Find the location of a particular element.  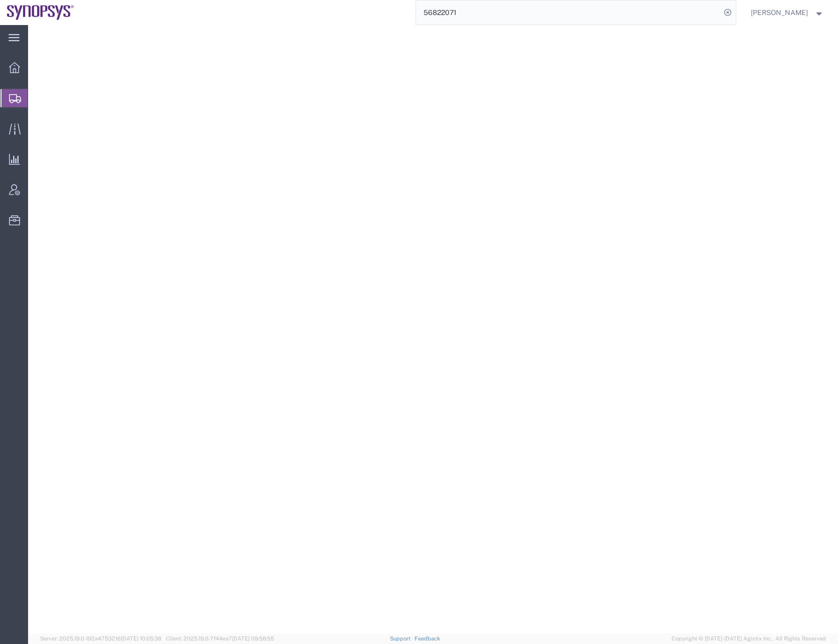

a: Feedback is located at coordinates (427, 639).